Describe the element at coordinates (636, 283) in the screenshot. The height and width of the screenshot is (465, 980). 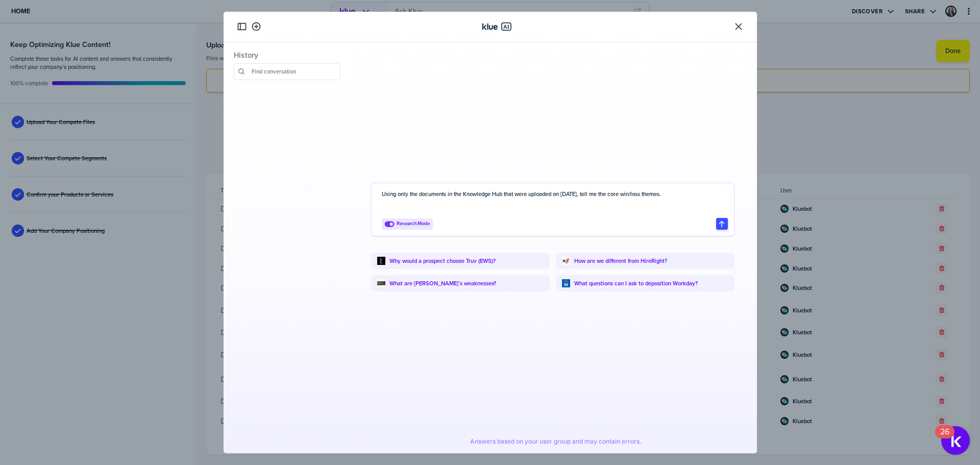
I see `a: What questions can I ask to deposition Workday?` at that location.